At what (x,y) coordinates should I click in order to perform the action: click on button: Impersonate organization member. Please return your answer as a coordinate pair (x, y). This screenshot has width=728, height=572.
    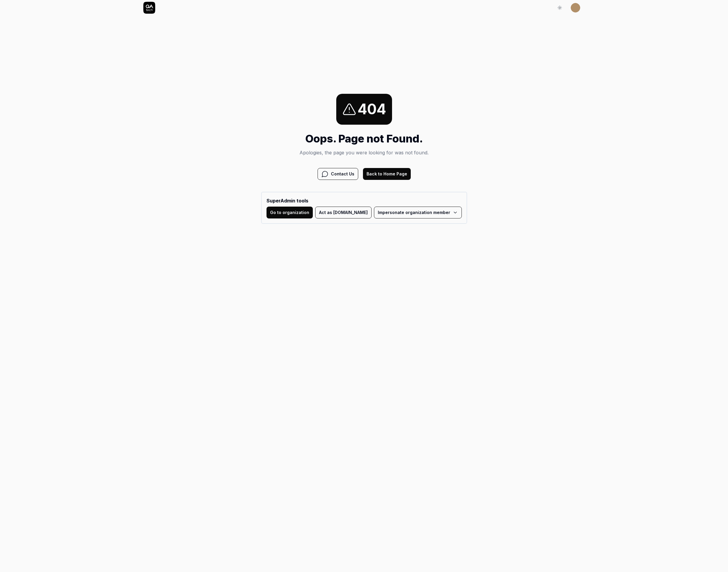
    Looking at the image, I should click on (418, 213).